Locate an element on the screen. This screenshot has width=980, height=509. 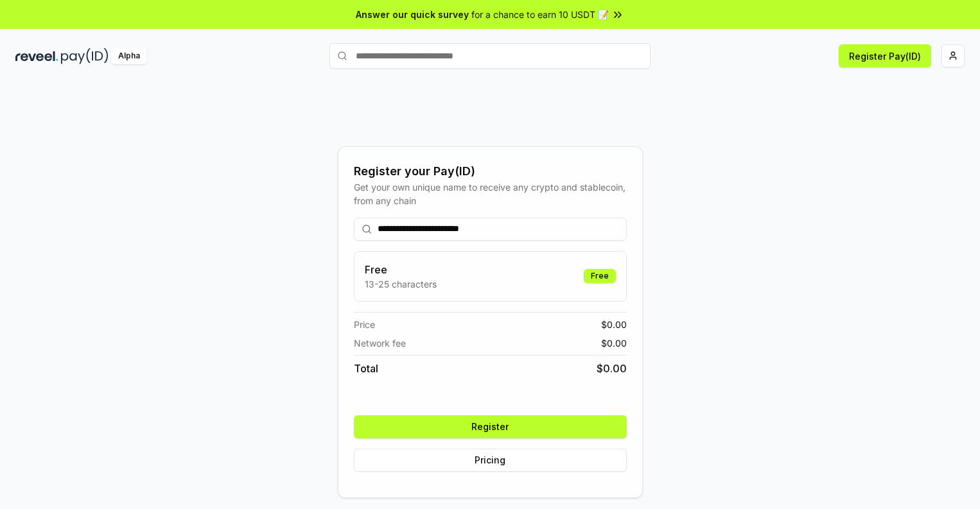
button: Register Pay(ID) is located at coordinates (885, 56).